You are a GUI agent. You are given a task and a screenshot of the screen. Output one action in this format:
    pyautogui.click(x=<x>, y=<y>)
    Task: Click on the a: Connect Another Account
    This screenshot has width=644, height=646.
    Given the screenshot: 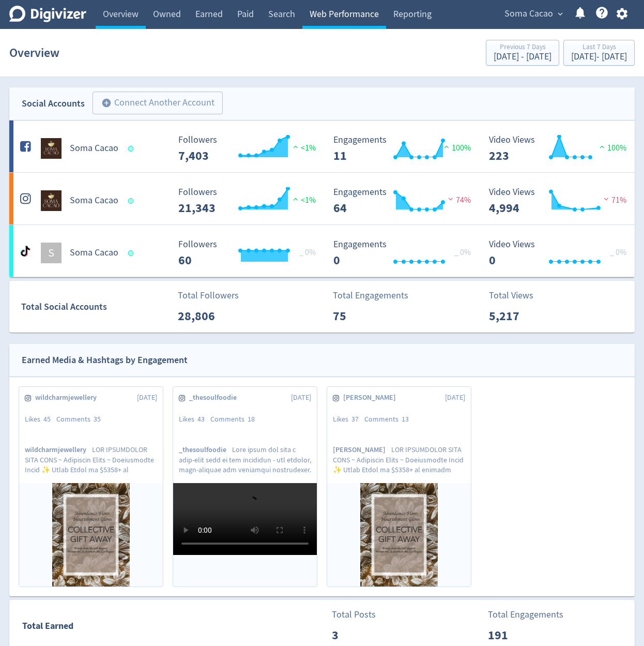 What is the action you would take?
    pyautogui.click(x=154, y=103)
    